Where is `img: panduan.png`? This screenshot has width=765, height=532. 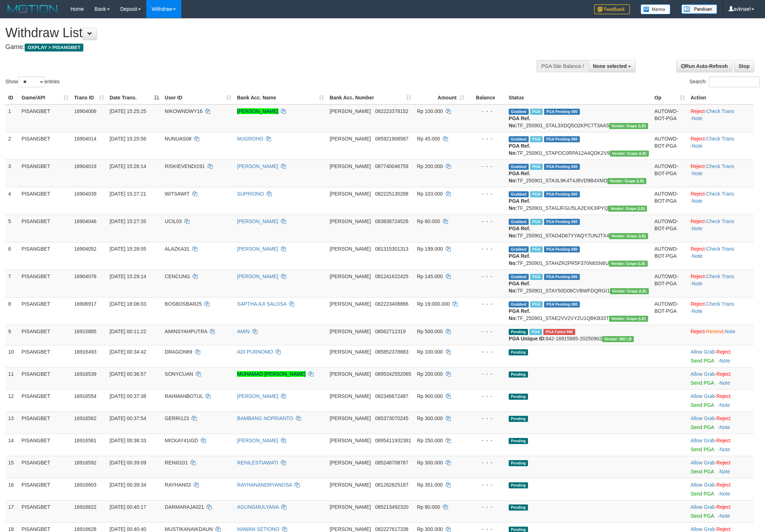
img: panduan.png is located at coordinates (699, 9).